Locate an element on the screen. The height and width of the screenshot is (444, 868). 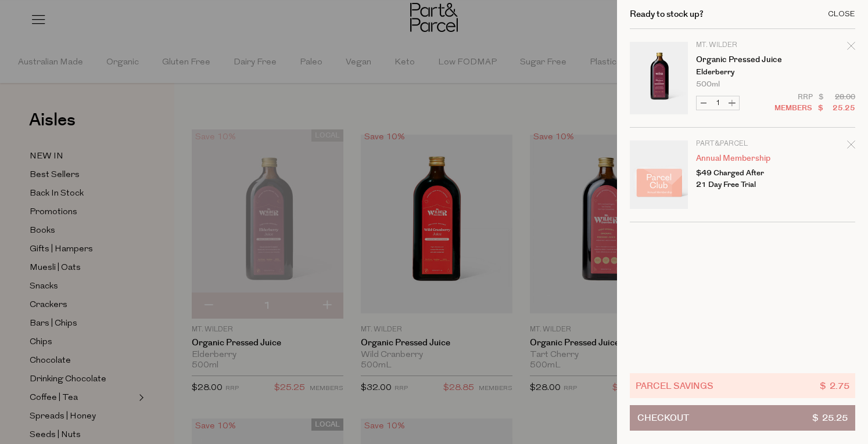
div: Close is located at coordinates (842, 14).